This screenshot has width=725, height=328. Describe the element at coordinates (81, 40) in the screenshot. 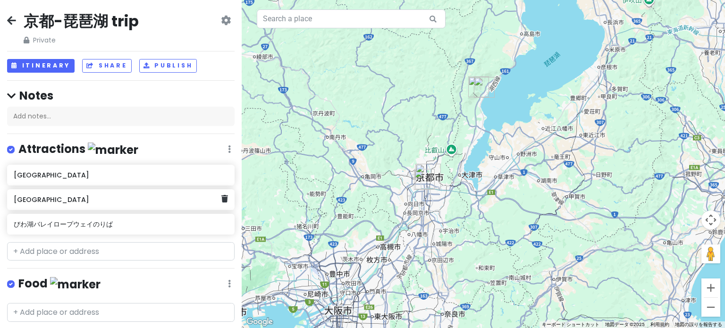

I see `span: Private` at that location.